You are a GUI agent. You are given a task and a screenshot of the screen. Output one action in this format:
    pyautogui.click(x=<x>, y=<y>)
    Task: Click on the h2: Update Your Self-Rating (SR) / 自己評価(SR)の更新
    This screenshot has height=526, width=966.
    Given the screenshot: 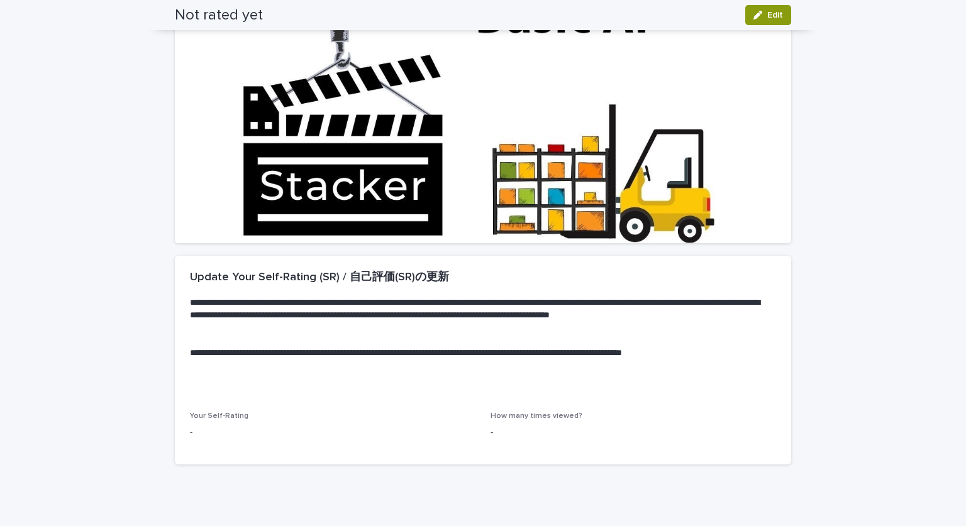 What is the action you would take?
    pyautogui.click(x=319, y=278)
    